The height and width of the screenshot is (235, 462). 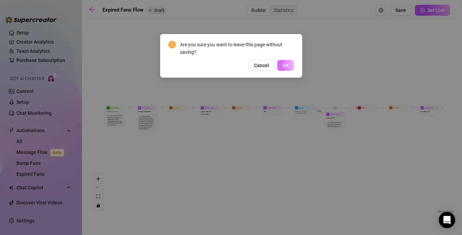 What do you see at coordinates (285, 66) in the screenshot?
I see `span: OK` at bounding box center [285, 66].